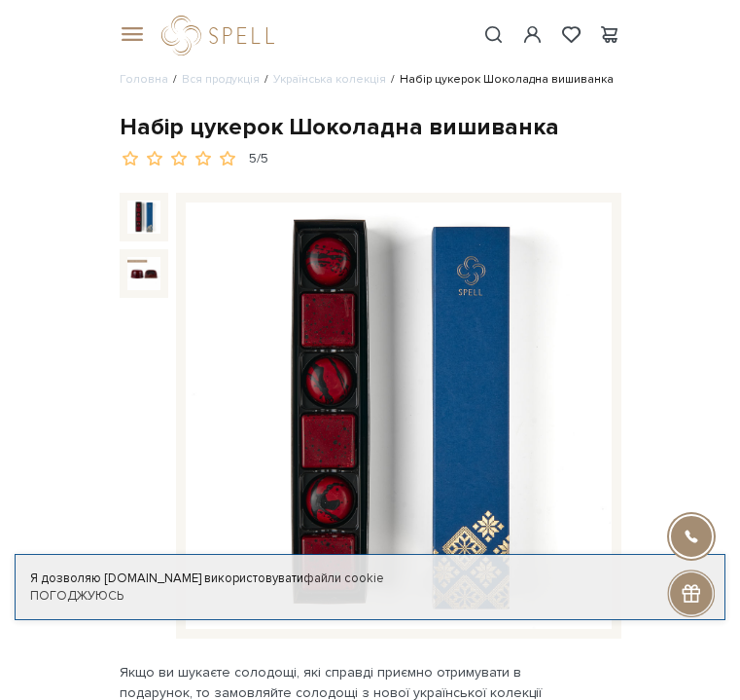 The image size is (740, 700). Describe the element at coordinates (258, 158) in the screenshot. I see `div: 5/5` at that location.